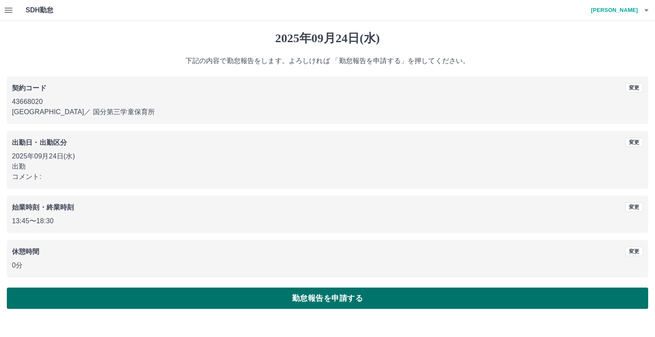 The image size is (655, 337). I want to click on p: 出勤, so click(328, 167).